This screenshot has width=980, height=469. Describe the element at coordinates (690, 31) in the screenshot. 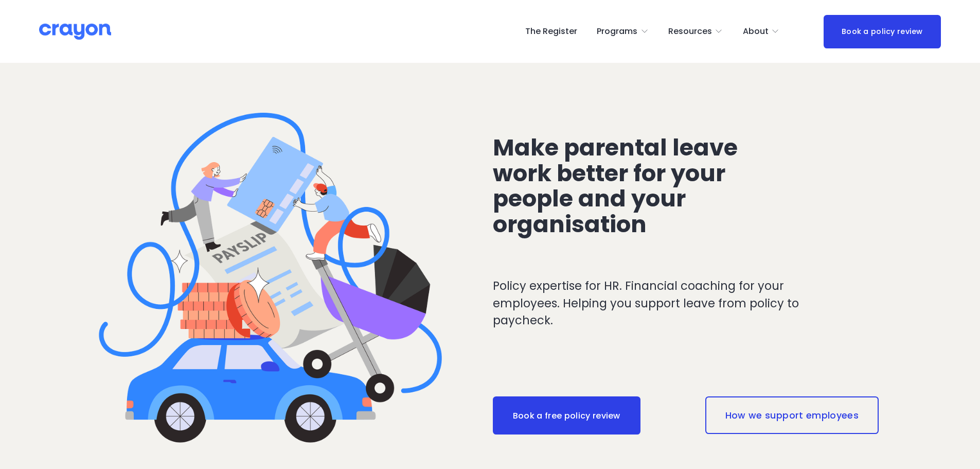

I see `span: Resources` at that location.